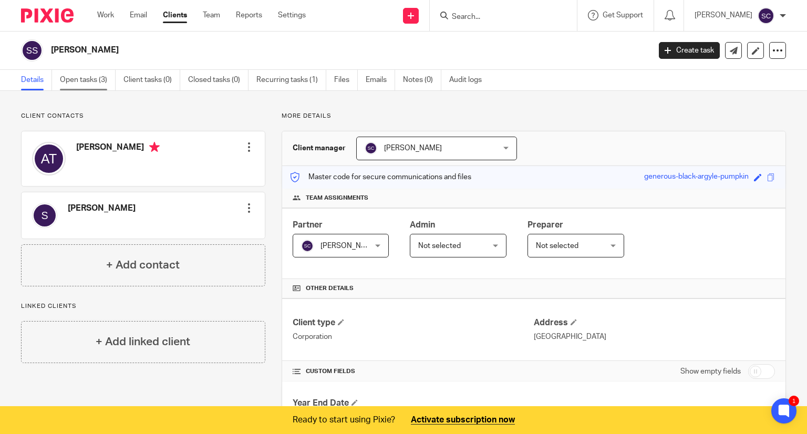  Describe the element at coordinates (689, 50) in the screenshot. I see `a: Create task` at that location.